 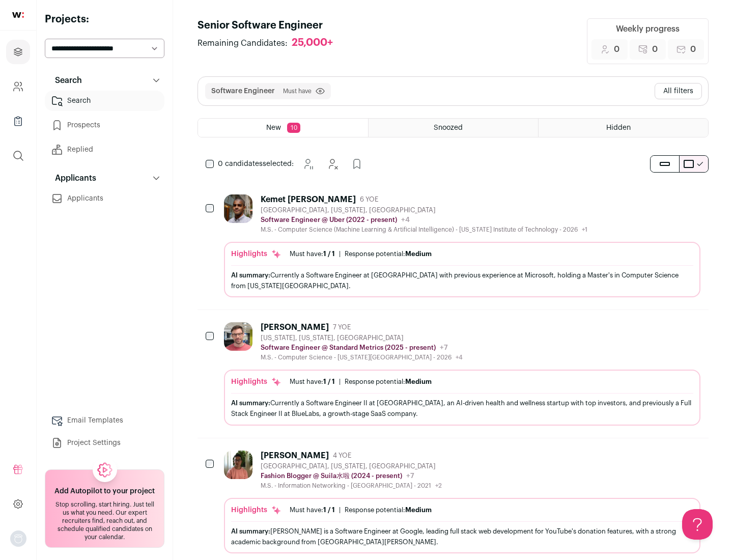 What do you see at coordinates (329, 220) in the screenshot?
I see `p: Software Engineer @ Uber (2022 - present)` at bounding box center [329, 220].